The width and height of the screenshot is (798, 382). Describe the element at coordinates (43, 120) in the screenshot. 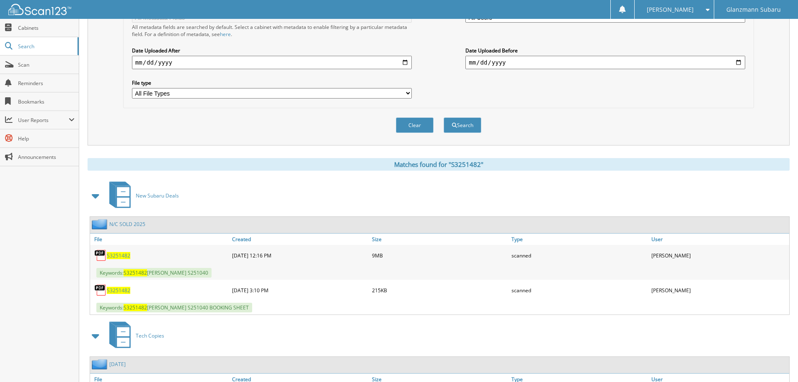

I see `span: User Reports` at that location.